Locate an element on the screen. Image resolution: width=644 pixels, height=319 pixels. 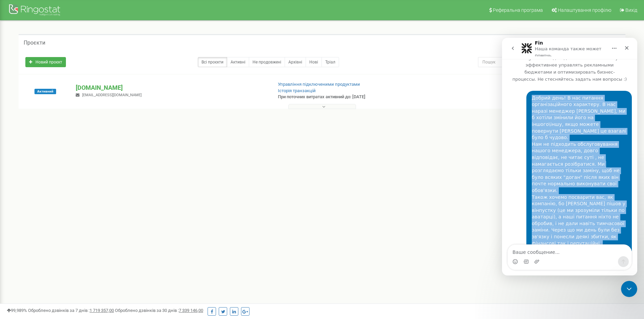
span: Оброблено дзвінків за 7 днів : is located at coordinates (71, 310).